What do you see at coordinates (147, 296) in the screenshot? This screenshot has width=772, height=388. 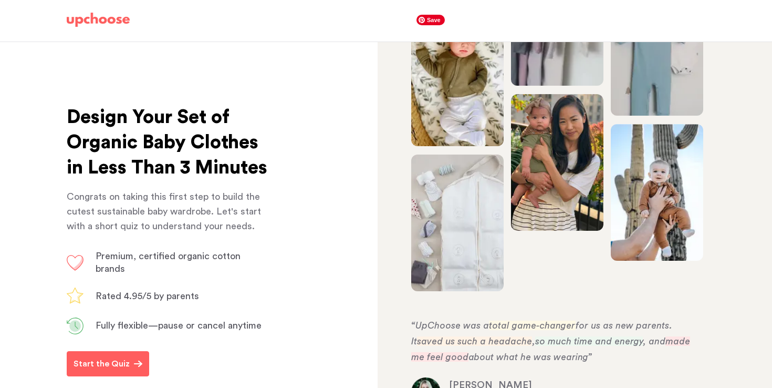 I see `span: Rated 4.95/5 by parents` at bounding box center [147, 296].